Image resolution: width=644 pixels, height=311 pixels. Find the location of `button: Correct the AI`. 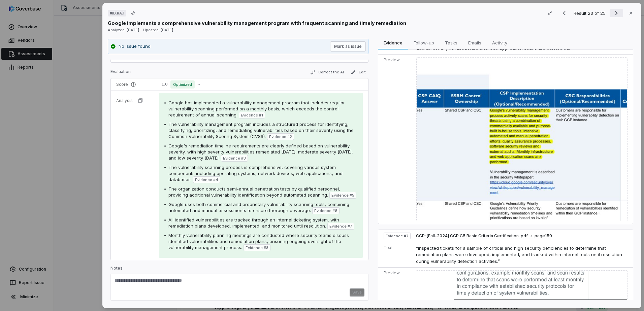

button: Correct the AI is located at coordinates (327, 72).